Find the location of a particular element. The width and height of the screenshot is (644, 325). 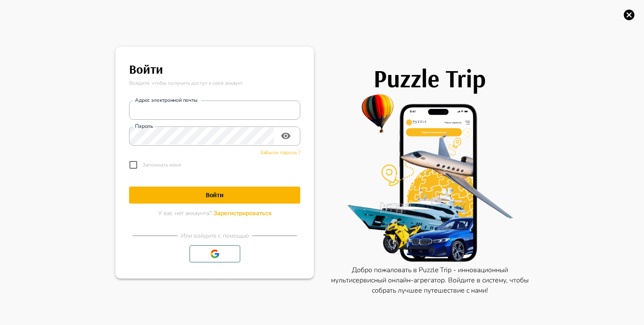

h1: Puzzle Trip is located at coordinates (430, 79).